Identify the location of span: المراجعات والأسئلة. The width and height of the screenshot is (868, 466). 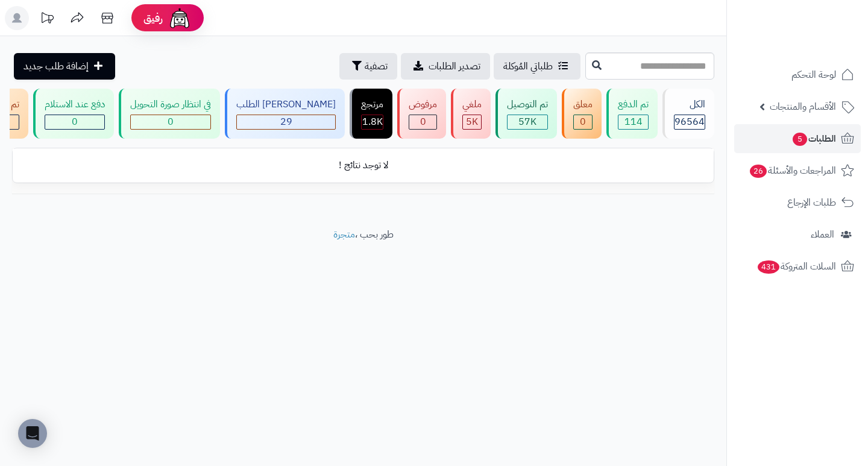
(792, 170).